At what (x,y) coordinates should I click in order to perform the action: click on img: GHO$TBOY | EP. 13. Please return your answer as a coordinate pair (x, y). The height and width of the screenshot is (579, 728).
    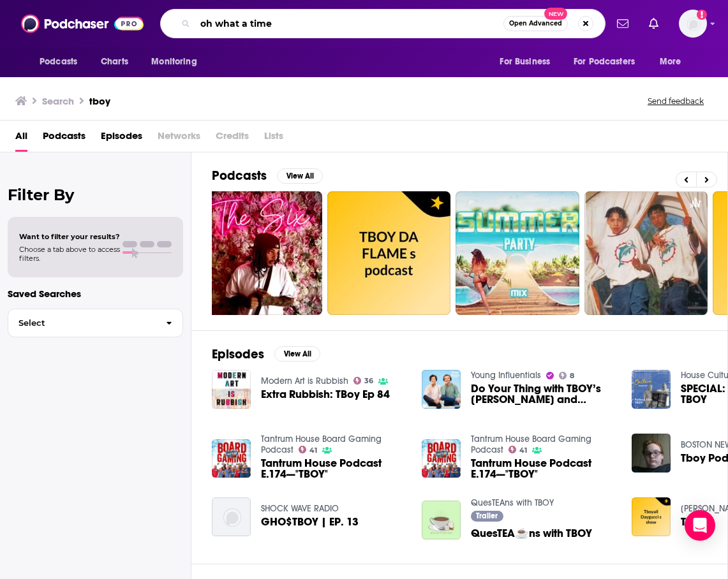
    Looking at the image, I should click on (231, 516).